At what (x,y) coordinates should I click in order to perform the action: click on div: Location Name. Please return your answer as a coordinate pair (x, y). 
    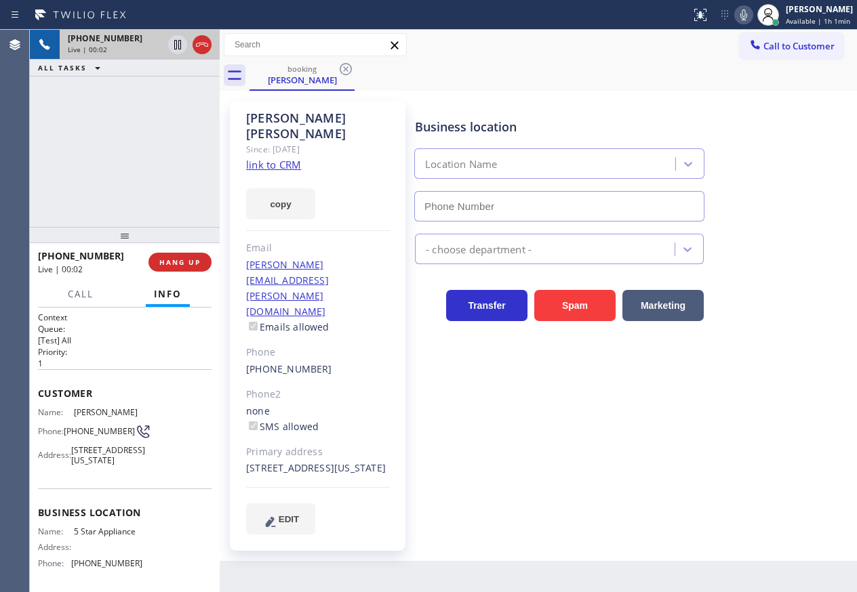
    Looking at the image, I should click on (461, 164).